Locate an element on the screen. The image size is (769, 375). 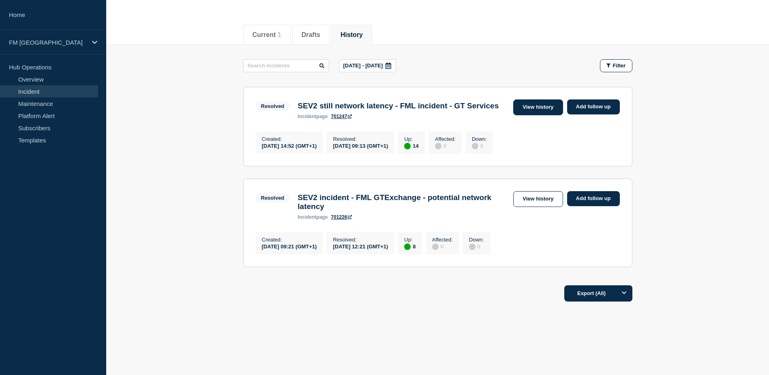
input: Search incidents is located at coordinates (286, 66).